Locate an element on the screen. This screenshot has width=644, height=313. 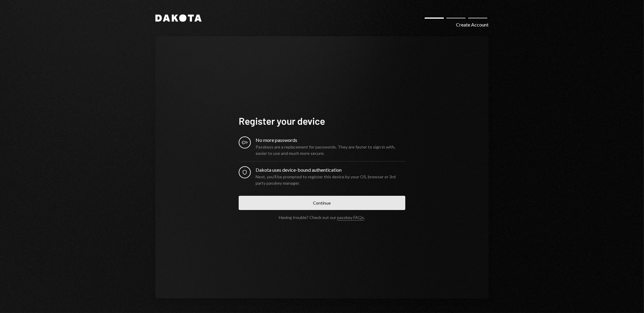
button: Continue is located at coordinates (322, 203).